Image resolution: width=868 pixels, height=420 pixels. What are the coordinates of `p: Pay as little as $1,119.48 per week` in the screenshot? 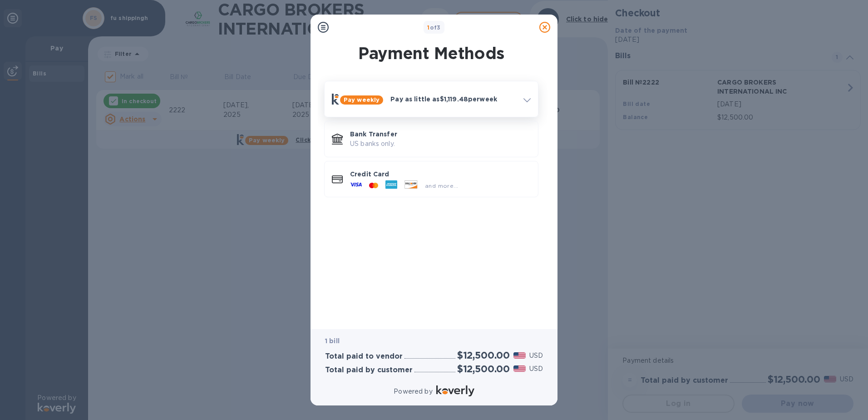 It's located at (453, 99).